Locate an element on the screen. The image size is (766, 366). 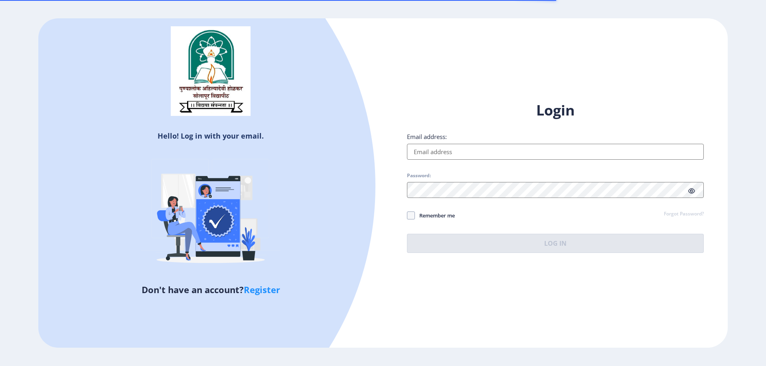
h1: Login is located at coordinates (555, 110).